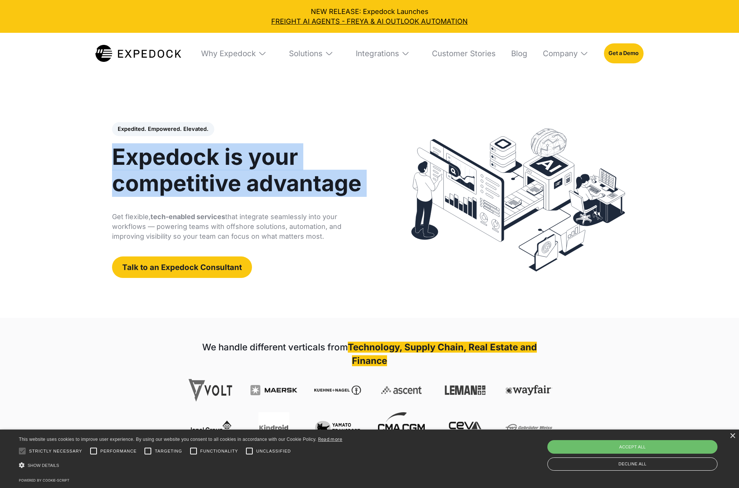 The width and height of the screenshot is (739, 488). What do you see at coordinates (43, 465) in the screenshot?
I see `span: Show details` at bounding box center [43, 465].